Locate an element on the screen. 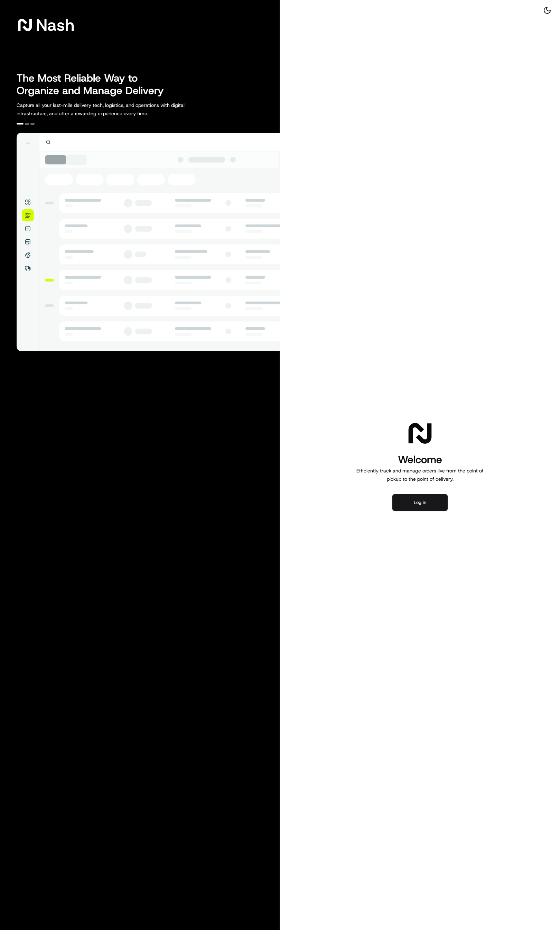  span: Nash is located at coordinates (55, 25).